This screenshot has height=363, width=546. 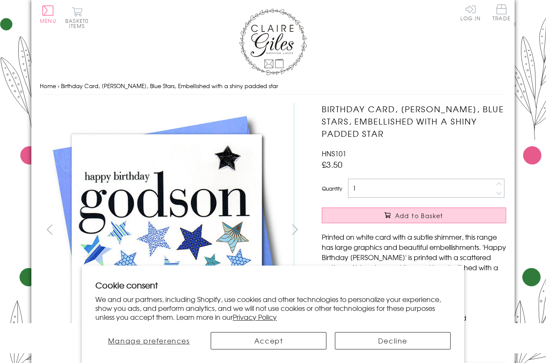 What do you see at coordinates (77, 17) in the screenshot?
I see `button: Basket0 items` at bounding box center [77, 17].